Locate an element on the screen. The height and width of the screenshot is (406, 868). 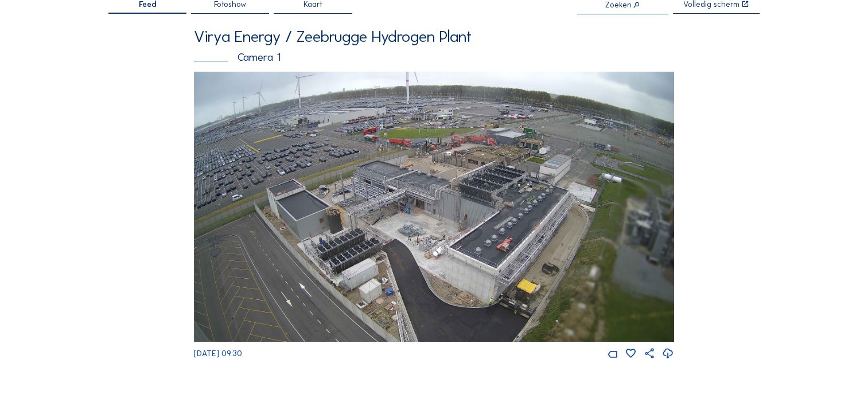
img: Image is located at coordinates (434, 206).